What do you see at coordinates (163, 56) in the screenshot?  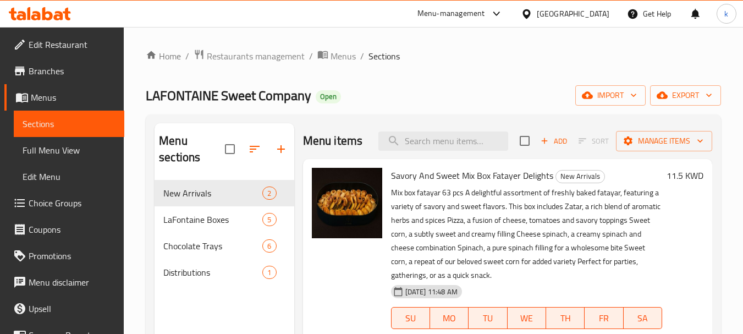 I see `a: Home` at bounding box center [163, 56].